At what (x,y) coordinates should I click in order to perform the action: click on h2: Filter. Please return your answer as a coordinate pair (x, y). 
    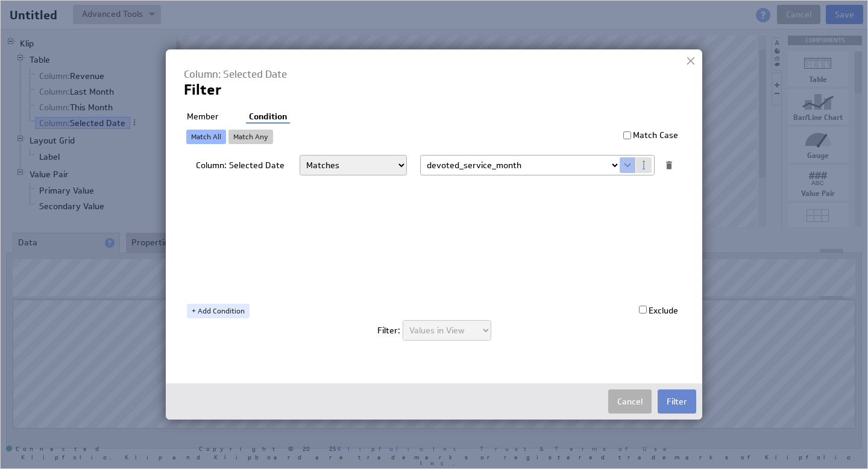
    Looking at the image, I should click on (432, 89).